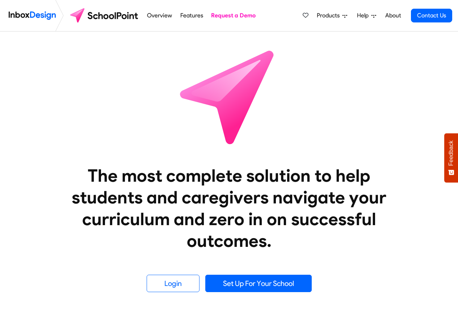 The height and width of the screenshot is (316, 458). Describe the element at coordinates (229, 97) in the screenshot. I see `img: icon_schoolpoint.svg` at that location.